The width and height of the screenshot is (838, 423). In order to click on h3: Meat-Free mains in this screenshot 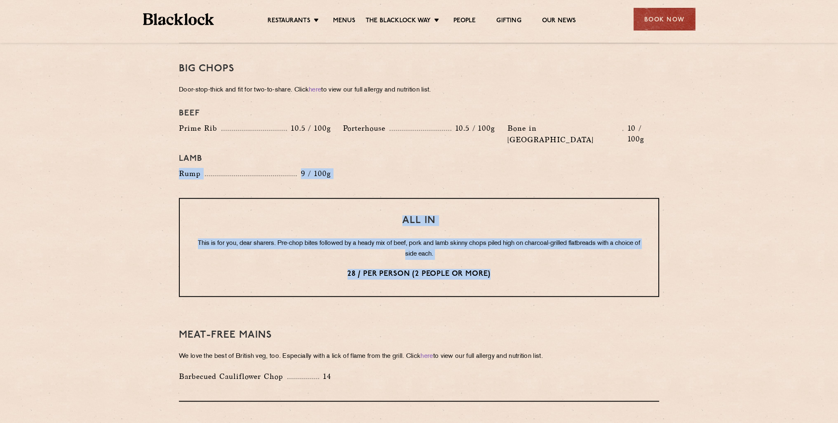, I will do `click(419, 335)`.